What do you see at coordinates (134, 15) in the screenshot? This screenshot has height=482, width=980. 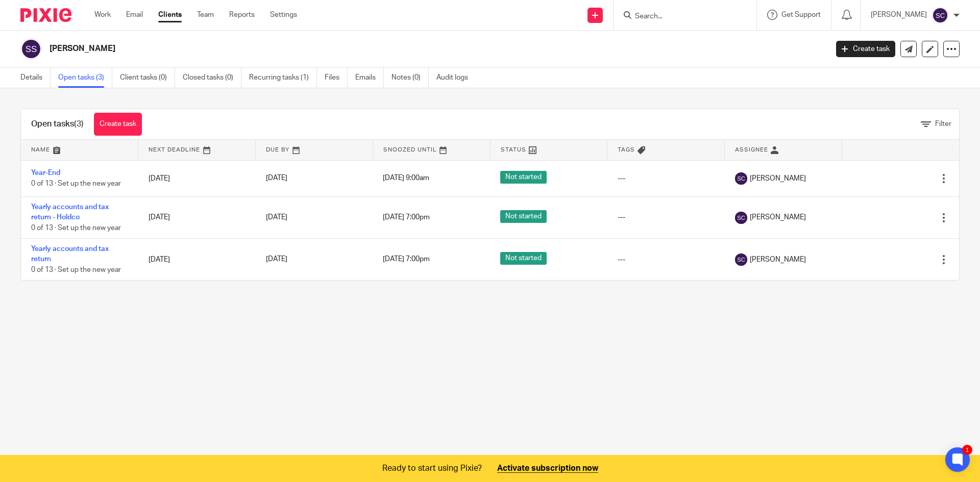 I see `a: Email` at bounding box center [134, 15].